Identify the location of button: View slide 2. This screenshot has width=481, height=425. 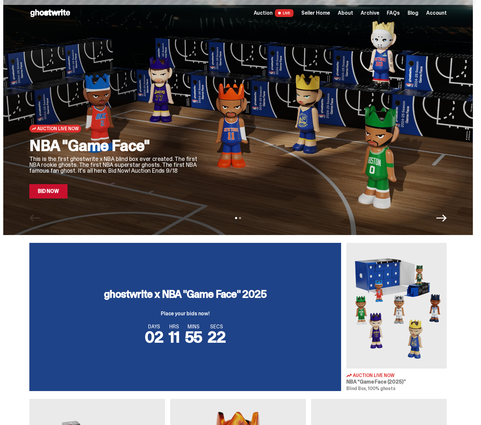
(240, 218).